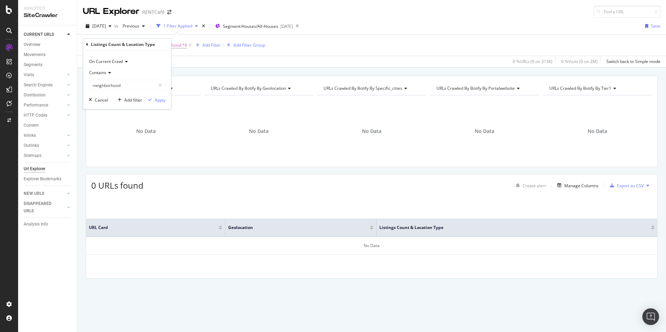  What do you see at coordinates (651, 26) in the screenshot?
I see `button: Save` at bounding box center [651, 26].